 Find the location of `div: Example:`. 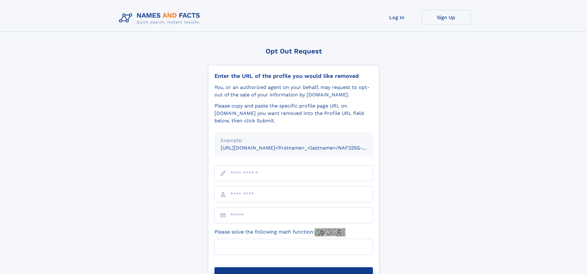

div: Example: is located at coordinates (294, 140).